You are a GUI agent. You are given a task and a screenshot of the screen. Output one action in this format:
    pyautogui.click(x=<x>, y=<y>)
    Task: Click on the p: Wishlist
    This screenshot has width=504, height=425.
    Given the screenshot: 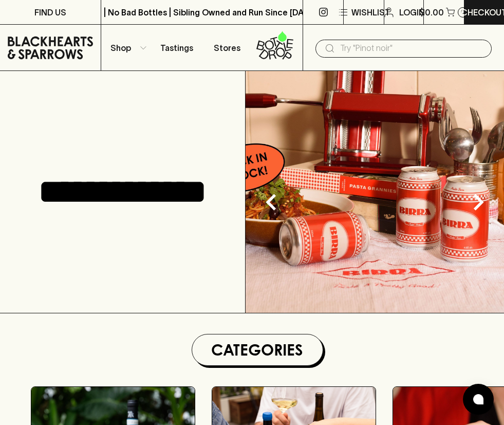 What is the action you would take?
    pyautogui.click(x=371, y=12)
    